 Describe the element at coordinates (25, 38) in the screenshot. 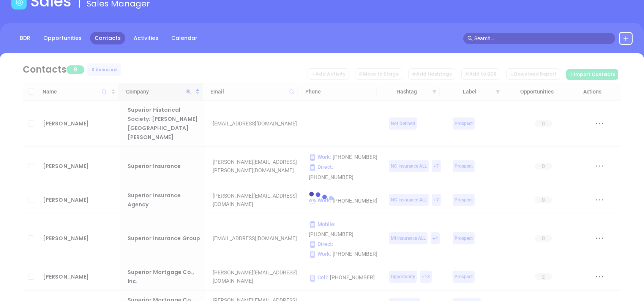

I see `a: BDR` at that location.